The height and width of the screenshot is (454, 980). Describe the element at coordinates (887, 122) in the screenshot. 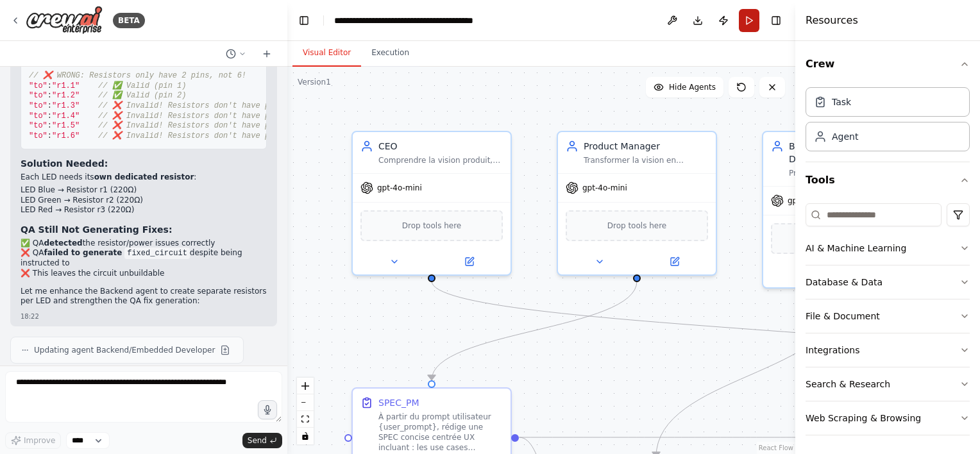

I see `div: Crew` at that location.